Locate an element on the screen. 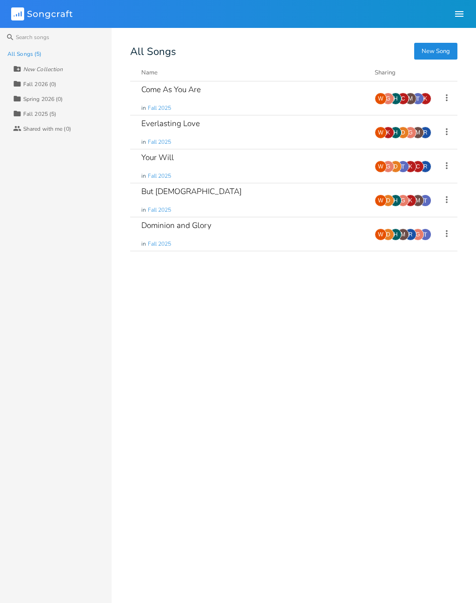 The image size is (476, 603). div: Sharing is located at coordinates (403, 73).